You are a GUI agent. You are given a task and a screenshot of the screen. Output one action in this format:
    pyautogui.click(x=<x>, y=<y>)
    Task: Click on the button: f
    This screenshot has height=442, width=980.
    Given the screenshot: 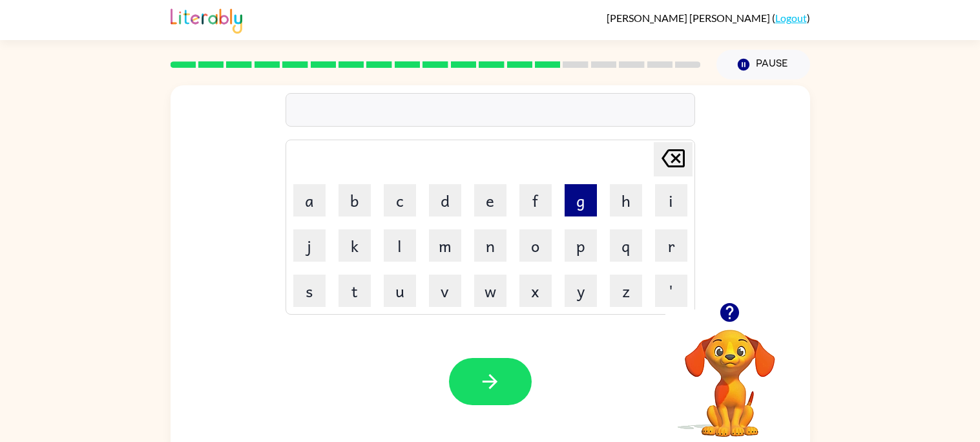 What is the action you would take?
    pyautogui.click(x=535, y=200)
    